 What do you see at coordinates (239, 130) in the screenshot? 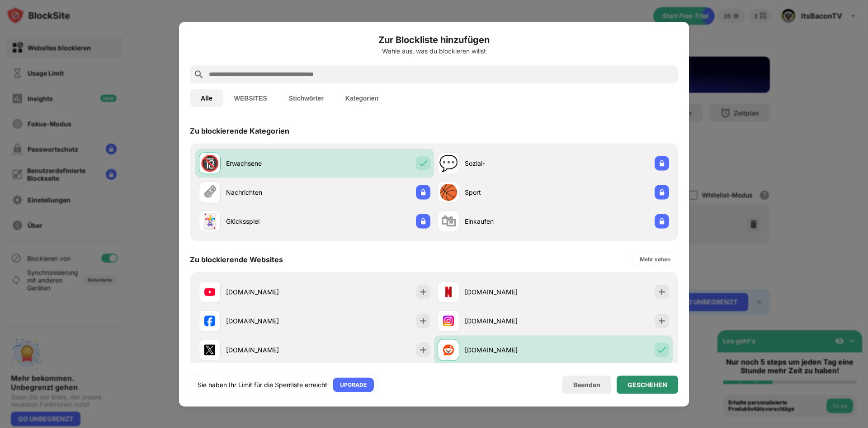
I see `div: Zu blockierende Kategorien` at bounding box center [239, 130].